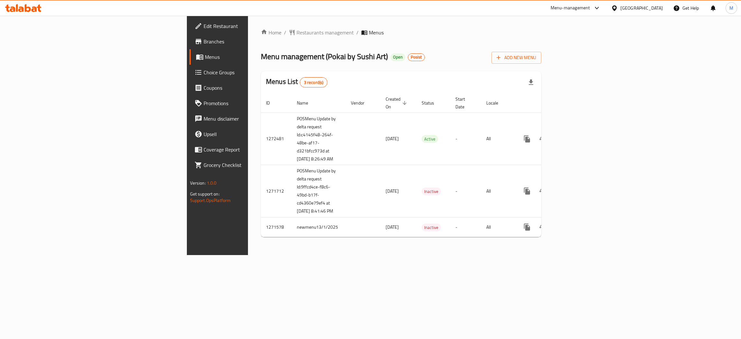 This screenshot has height=339, width=741. I want to click on span: Start Date, so click(464, 103).